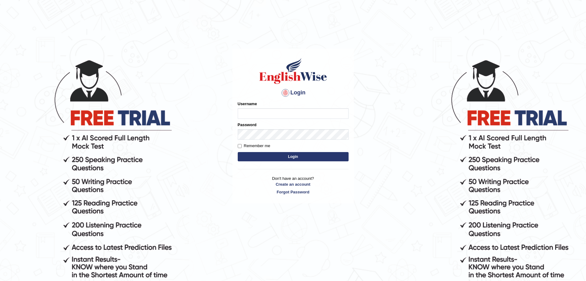 Image resolution: width=586 pixels, height=281 pixels. I want to click on a: Create an account, so click(293, 184).